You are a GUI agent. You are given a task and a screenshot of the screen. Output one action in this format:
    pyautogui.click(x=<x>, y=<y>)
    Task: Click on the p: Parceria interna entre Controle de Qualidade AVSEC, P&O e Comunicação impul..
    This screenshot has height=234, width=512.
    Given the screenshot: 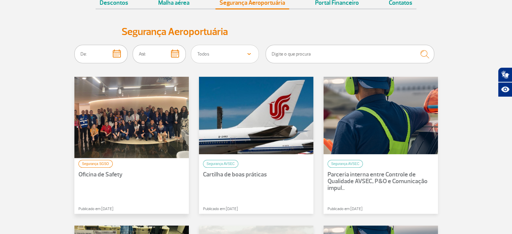 What is the action you would take?
    pyautogui.click(x=381, y=181)
    